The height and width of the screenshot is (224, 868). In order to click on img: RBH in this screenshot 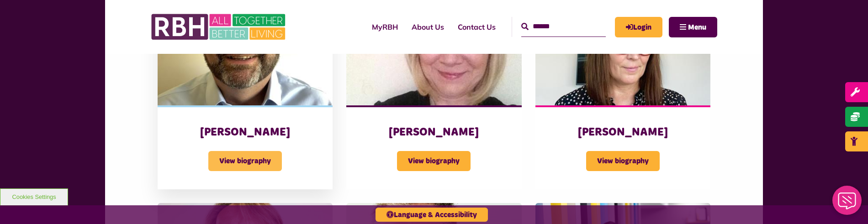, I will do `click(219, 27)`.